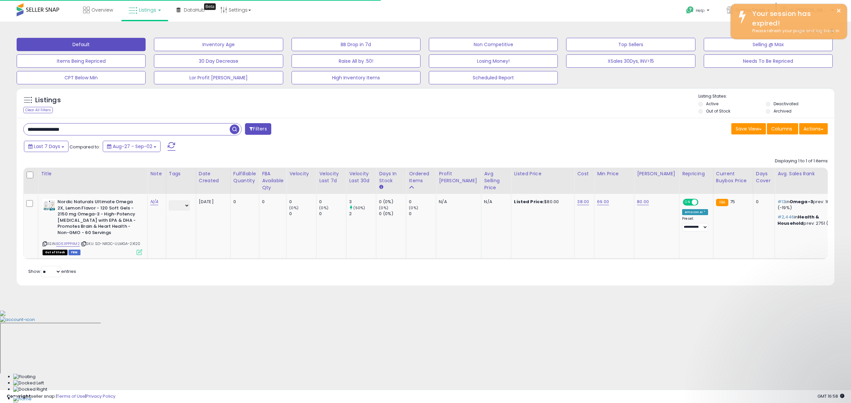  What do you see at coordinates (541, 202) in the screenshot?
I see `div: $80.00` at bounding box center [541, 202].